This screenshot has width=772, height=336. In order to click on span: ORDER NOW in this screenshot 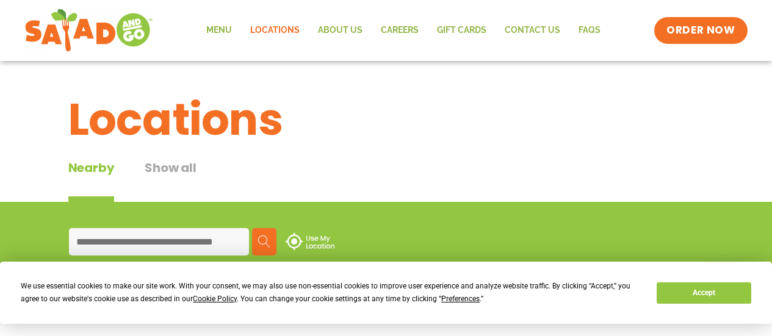, I will do `click(700, 31)`.